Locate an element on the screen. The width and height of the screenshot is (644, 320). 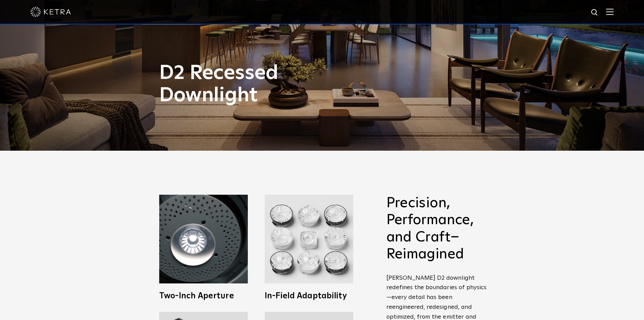
img: Ketra D2 LED Downlight fixtures with Wireless Control is located at coordinates (309, 239).